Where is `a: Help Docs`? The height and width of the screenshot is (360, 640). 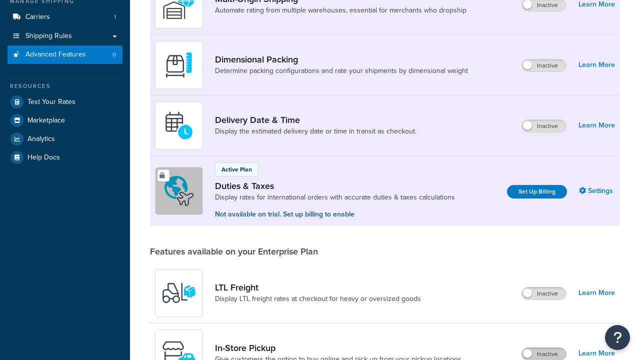
a: Help Docs is located at coordinates (65, 157).